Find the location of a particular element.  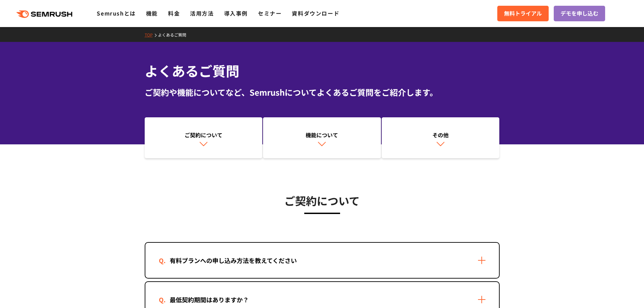

div: 最低契約期間はありますか？ is located at coordinates (209, 300).